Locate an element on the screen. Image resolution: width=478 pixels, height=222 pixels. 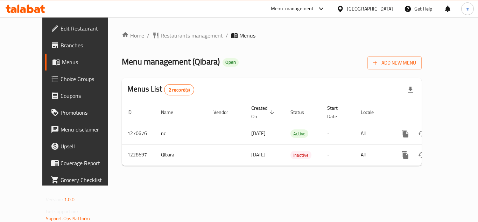
span: Choice Groups is located at coordinates (89, 79).